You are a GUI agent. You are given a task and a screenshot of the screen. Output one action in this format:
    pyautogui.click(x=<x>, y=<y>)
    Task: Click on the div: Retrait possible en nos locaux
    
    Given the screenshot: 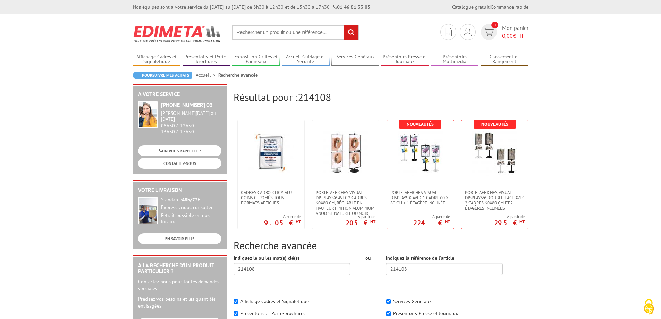 What is the action you would take?
    pyautogui.click(x=191, y=219)
    